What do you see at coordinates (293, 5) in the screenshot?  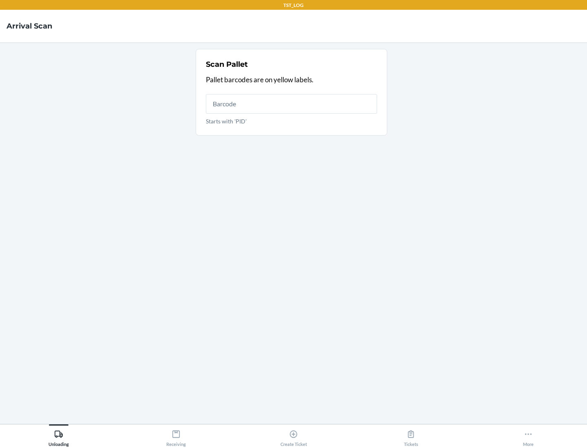 I see `p: TST_LOG` at bounding box center [293, 5].